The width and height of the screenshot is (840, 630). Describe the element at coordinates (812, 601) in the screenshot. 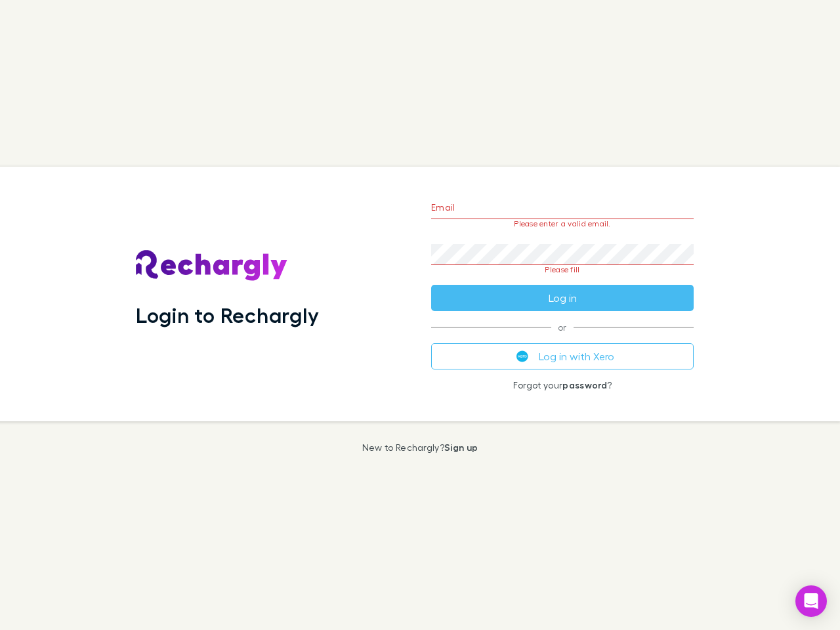

I see `div: Open Intercom Messenger` at that location.